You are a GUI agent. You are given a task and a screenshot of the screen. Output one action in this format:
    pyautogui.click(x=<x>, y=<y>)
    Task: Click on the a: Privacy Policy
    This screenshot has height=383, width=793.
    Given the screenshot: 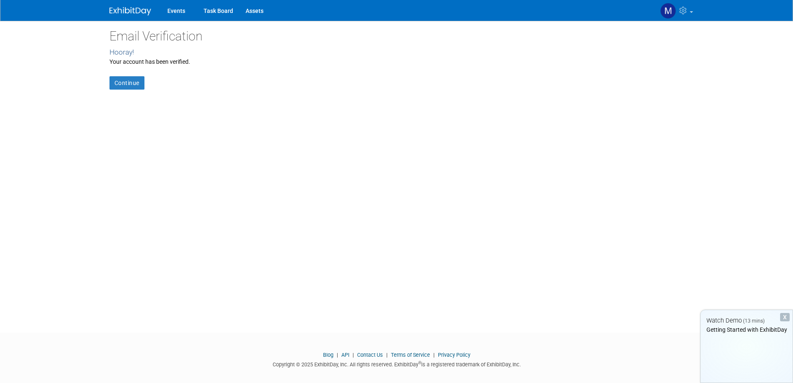 What is the action you would take?
    pyautogui.click(x=454, y=354)
    